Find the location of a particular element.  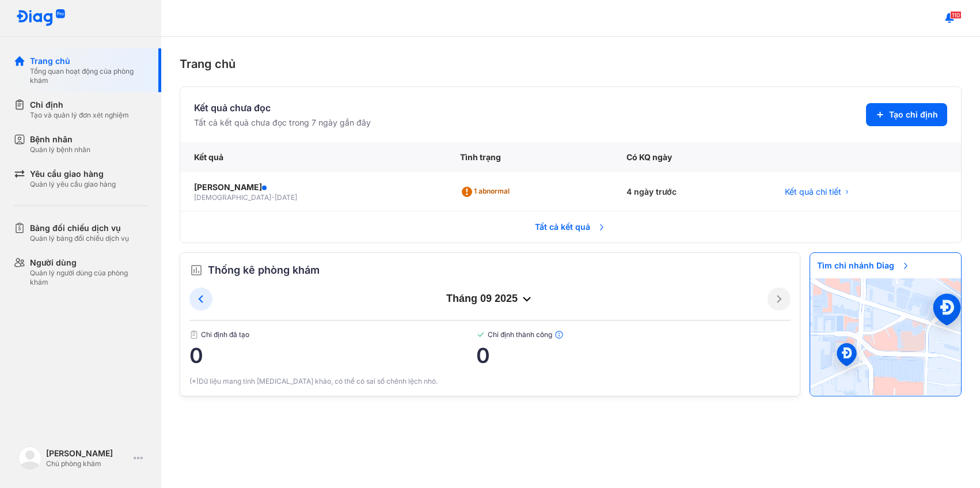

img: info.7e716105.svg is located at coordinates (559, 335).